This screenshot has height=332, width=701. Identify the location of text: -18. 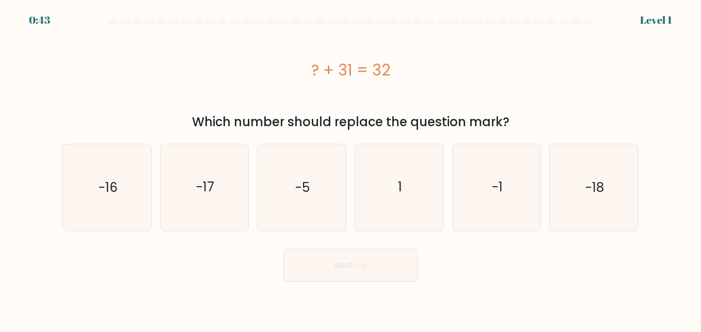
(595, 187).